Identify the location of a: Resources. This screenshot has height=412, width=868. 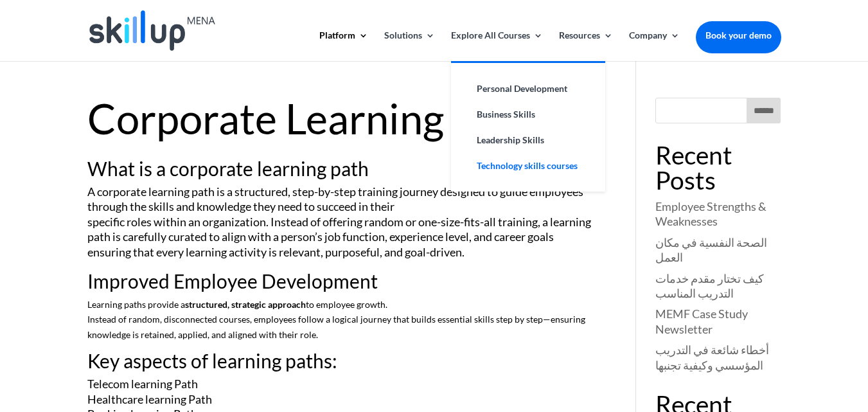
(586, 45).